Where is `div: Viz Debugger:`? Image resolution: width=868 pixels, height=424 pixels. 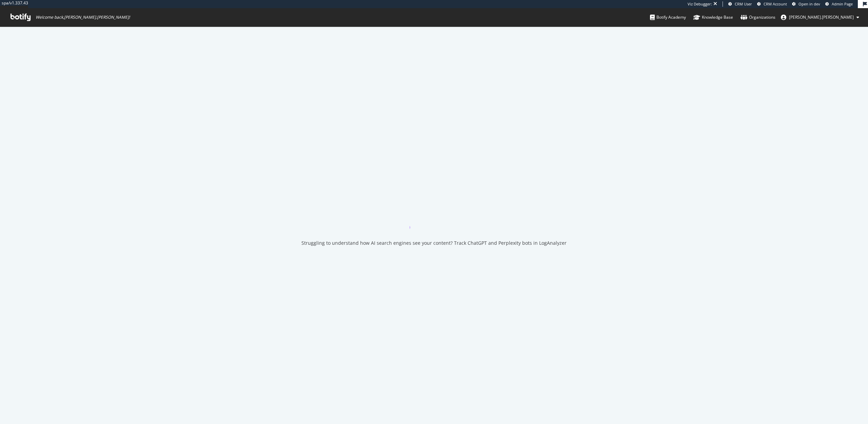 div: Viz Debugger: is located at coordinates (700, 4).